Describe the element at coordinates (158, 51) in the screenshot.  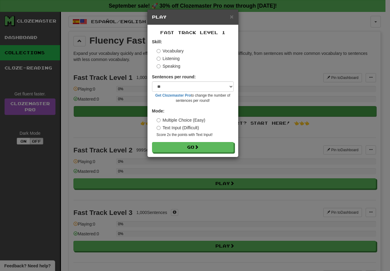
I see `input: Vocabulary` at that location.